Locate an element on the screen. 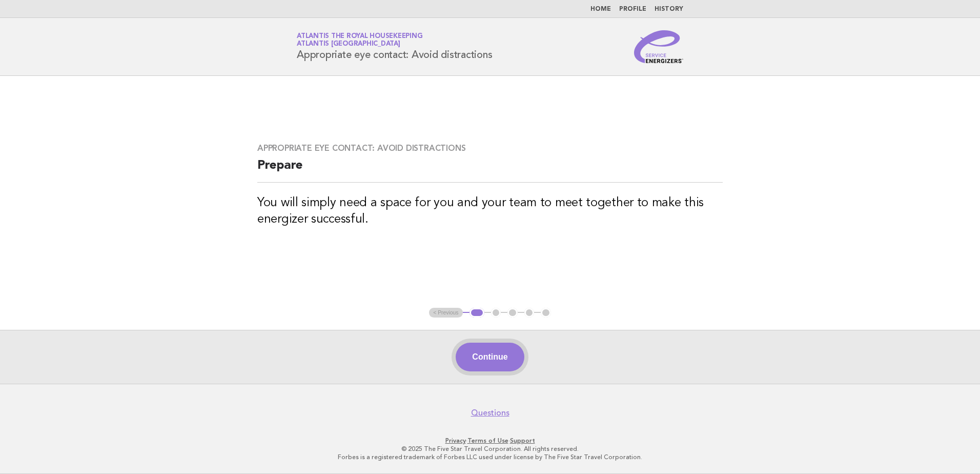  p: Forbes is a registered trademark of Forbes LLC used under license by The Five Star Travel Corpora... is located at coordinates (490, 456).